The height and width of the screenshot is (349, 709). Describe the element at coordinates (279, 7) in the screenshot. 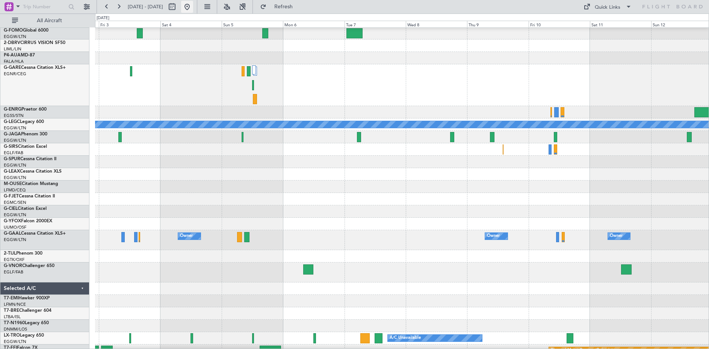

I see `button: Refresh` at that location.